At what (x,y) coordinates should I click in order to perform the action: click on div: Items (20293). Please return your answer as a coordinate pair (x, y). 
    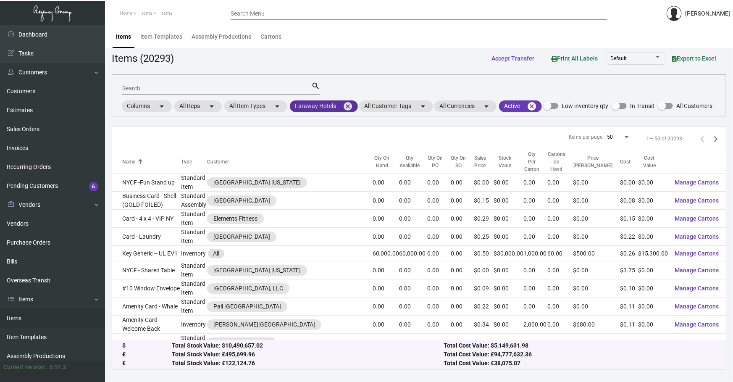
    Looking at the image, I should click on (143, 58).